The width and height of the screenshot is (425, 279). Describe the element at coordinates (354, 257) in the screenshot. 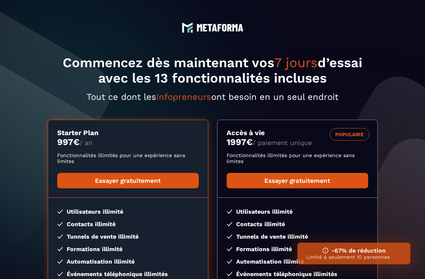

I see `p: Limité à seulement 10 personnes` at that location.